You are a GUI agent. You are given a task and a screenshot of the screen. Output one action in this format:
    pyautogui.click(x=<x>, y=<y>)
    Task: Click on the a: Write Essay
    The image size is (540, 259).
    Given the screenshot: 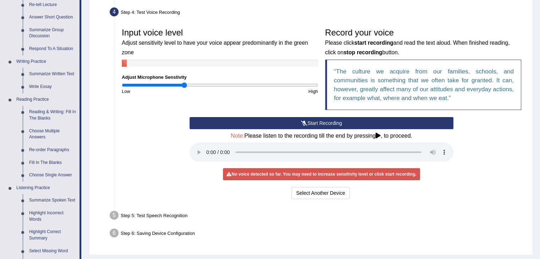 What is the action you would take?
    pyautogui.click(x=53, y=87)
    